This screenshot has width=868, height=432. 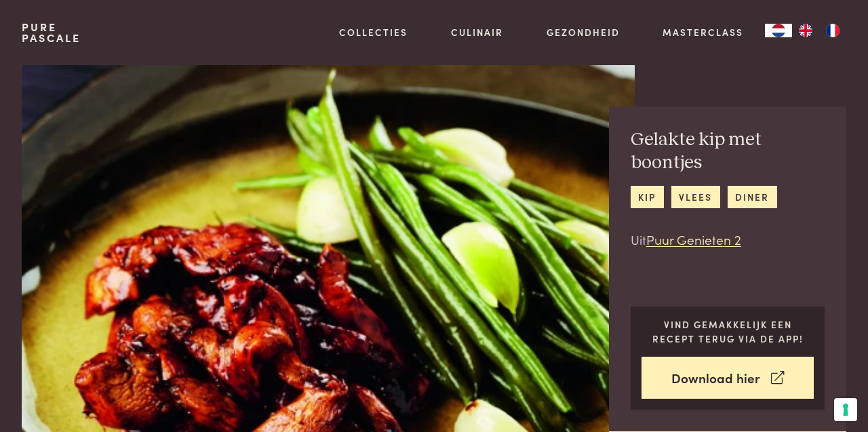 What do you see at coordinates (702, 32) in the screenshot?
I see `a: Masterclass` at bounding box center [702, 32].